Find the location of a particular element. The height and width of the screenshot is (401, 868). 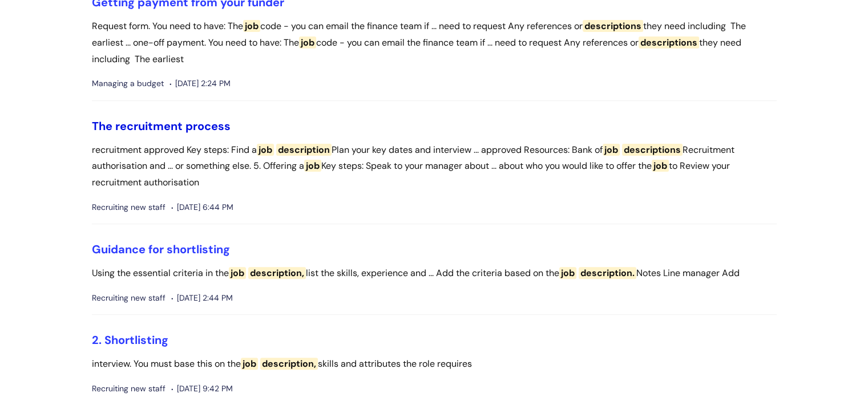

p: Request form. You need to have: The code - you can email the finance team if ... need to request ... is located at coordinates (434, 43).